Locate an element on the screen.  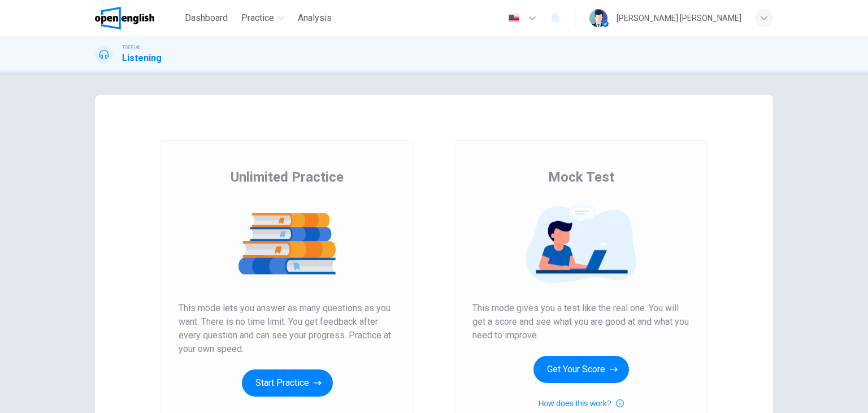
a: Dashboard is located at coordinates (207, 18).